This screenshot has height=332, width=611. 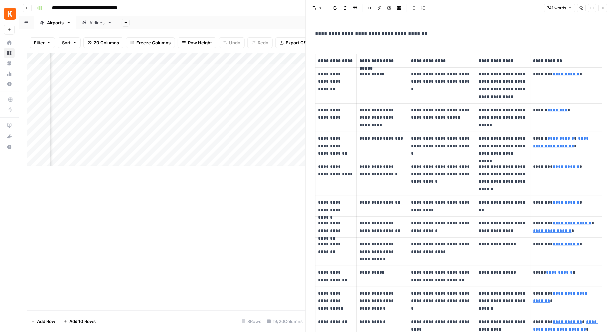 I want to click on span: 20 Columns, so click(x=106, y=43).